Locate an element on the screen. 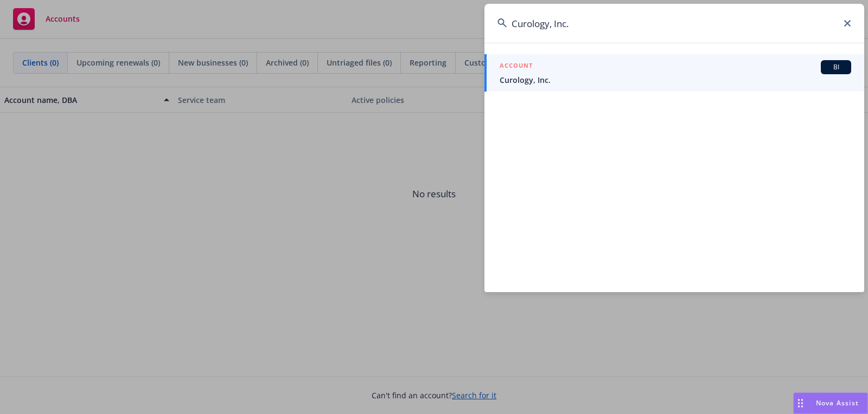 The width and height of the screenshot is (868, 414). span: BI is located at coordinates (836, 68).